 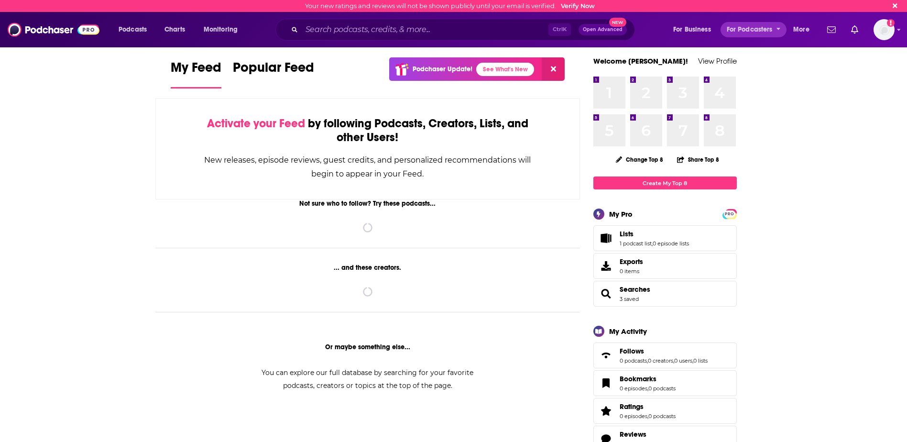 I want to click on button: Share Top 8, so click(x=698, y=159).